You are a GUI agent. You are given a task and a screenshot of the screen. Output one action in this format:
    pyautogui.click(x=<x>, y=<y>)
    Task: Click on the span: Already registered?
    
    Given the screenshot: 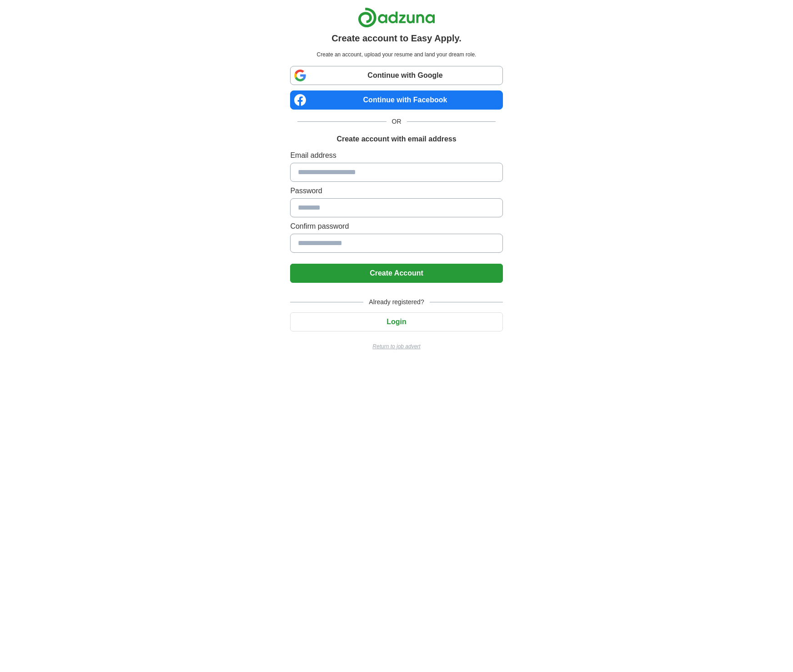 What is the action you would take?
    pyautogui.click(x=396, y=301)
    